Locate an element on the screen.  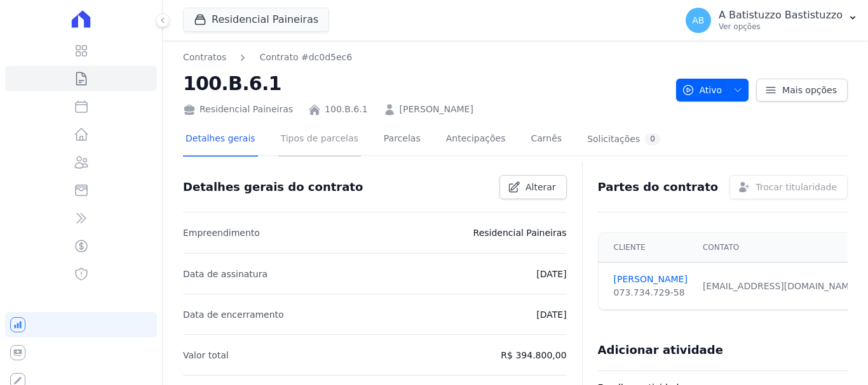
a: Contratos is located at coordinates (204, 57).